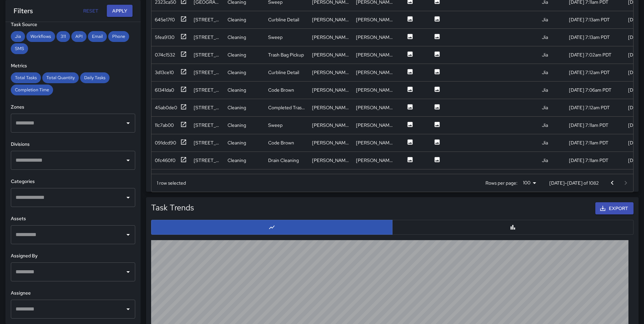 This screenshot has width=644, height=324. I want to click on span: SMS, so click(19, 48).